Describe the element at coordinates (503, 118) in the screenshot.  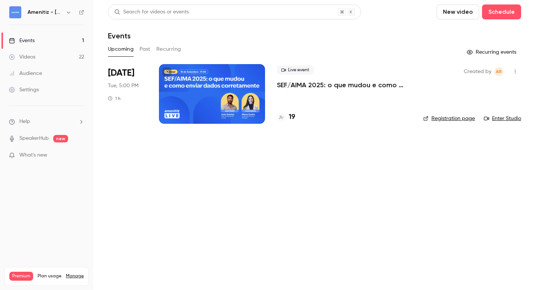
I see `a: Enter Studio` at that location.